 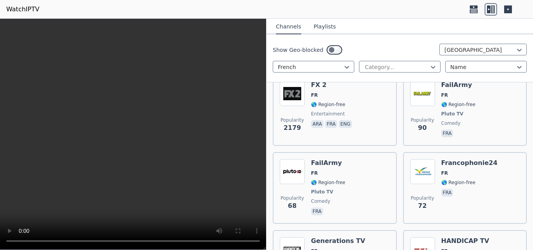 What do you see at coordinates (325, 27) in the screenshot?
I see `button: Playlists` at bounding box center [325, 27].